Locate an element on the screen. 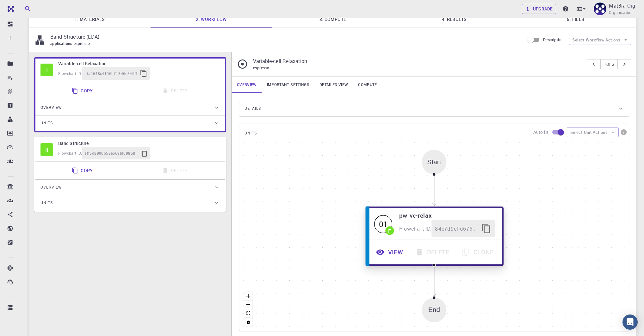  p: Band Structure (LDA) is located at coordinates (285, 36).